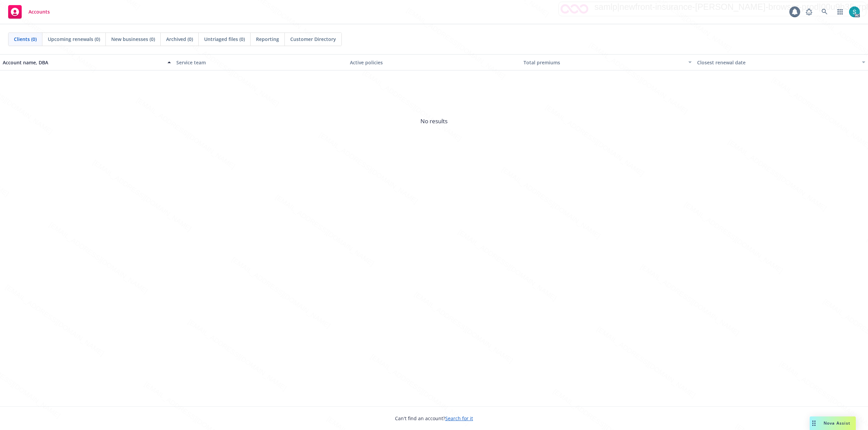  What do you see at coordinates (814, 423) in the screenshot?
I see `div: Drag to move` at bounding box center [814, 423].